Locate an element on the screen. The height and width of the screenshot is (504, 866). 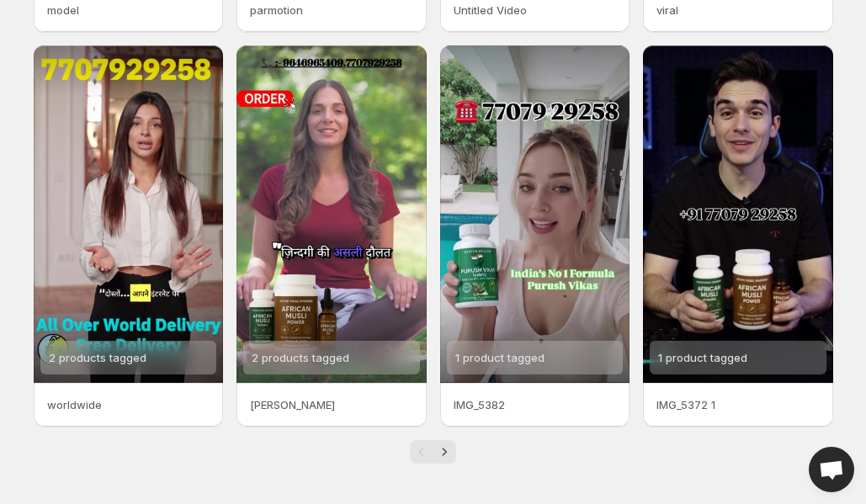
p: model is located at coordinates (129, 10).